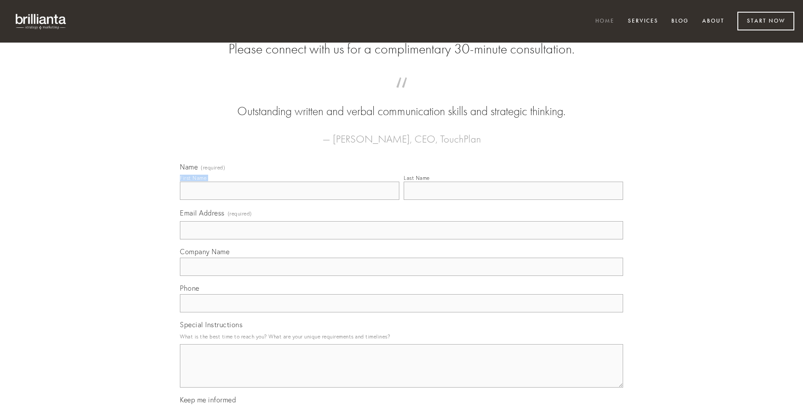  I want to click on a: Services, so click(643, 21).